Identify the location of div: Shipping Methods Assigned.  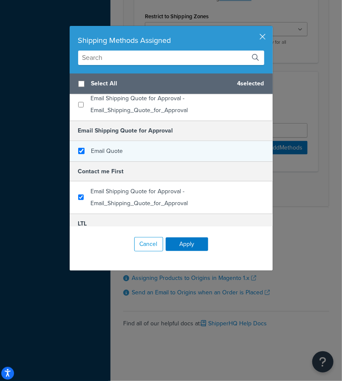
(171, 40).